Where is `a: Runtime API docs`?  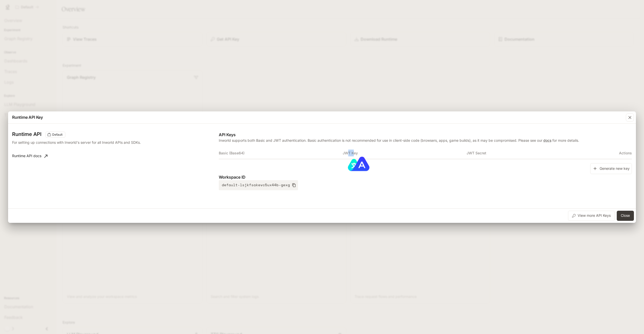
a: Runtime API docs is located at coordinates (30, 156).